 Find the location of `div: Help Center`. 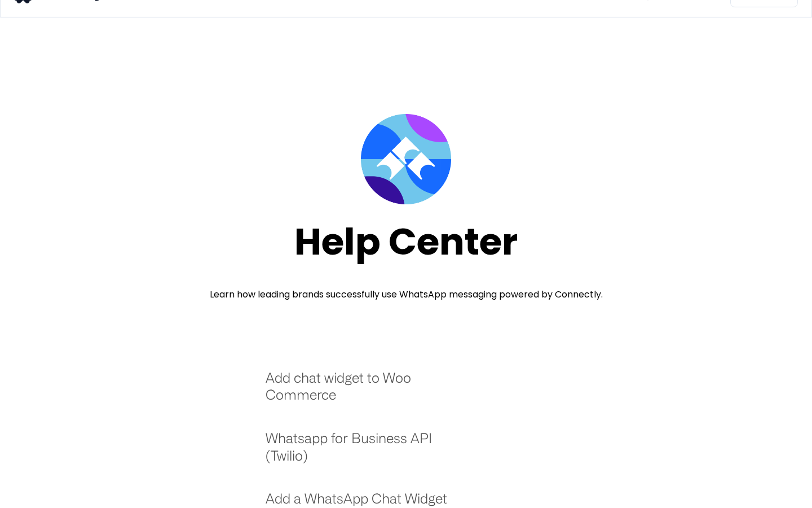

div: Help Center is located at coordinates (406, 242).